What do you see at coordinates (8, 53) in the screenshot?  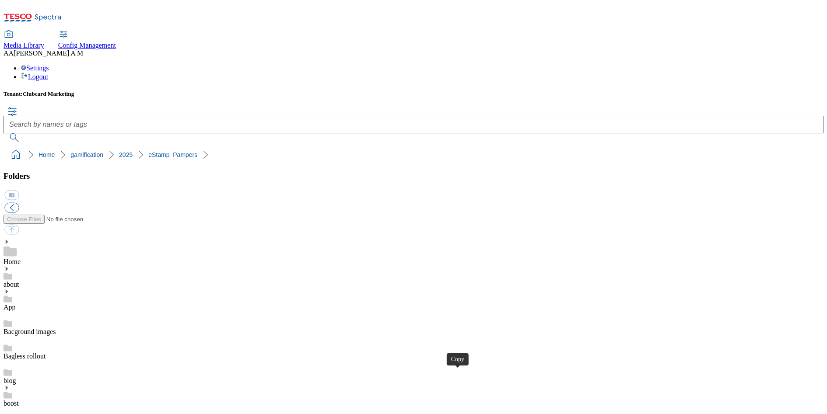 I see `span: AA` at bounding box center [8, 53].